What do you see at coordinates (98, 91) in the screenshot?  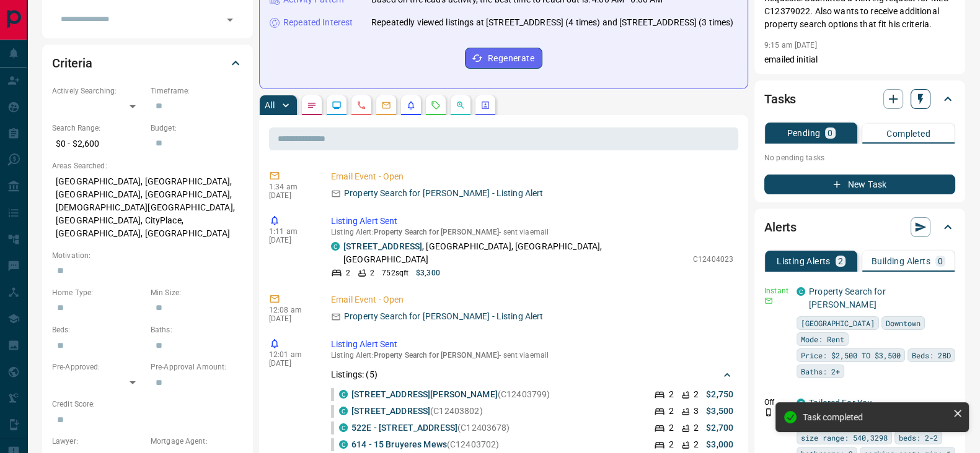 I see `p: Actively Searching:` at bounding box center [98, 91].